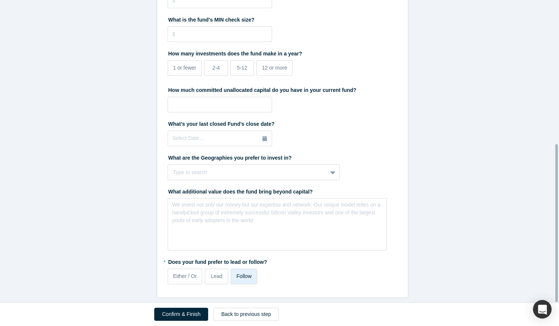 Image resolution: width=559 pixels, height=326 pixels. I want to click on span: 12 or more, so click(275, 68).